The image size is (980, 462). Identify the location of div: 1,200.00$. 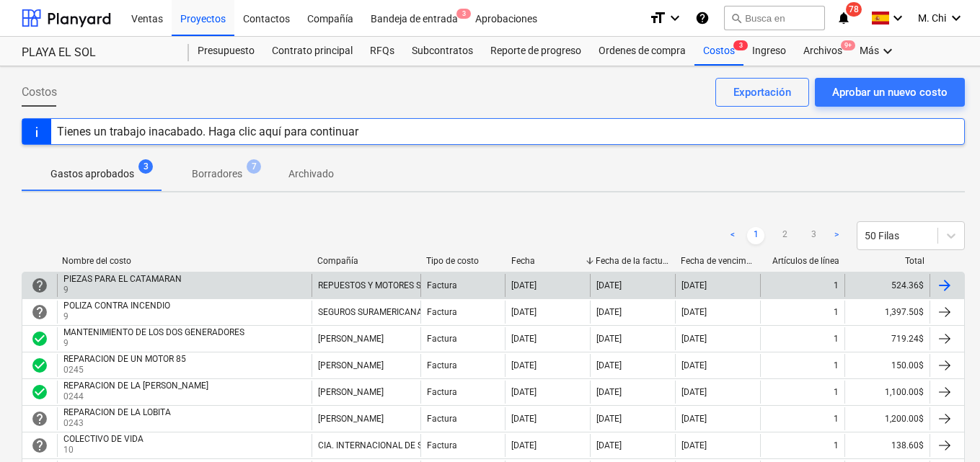
(887, 419).